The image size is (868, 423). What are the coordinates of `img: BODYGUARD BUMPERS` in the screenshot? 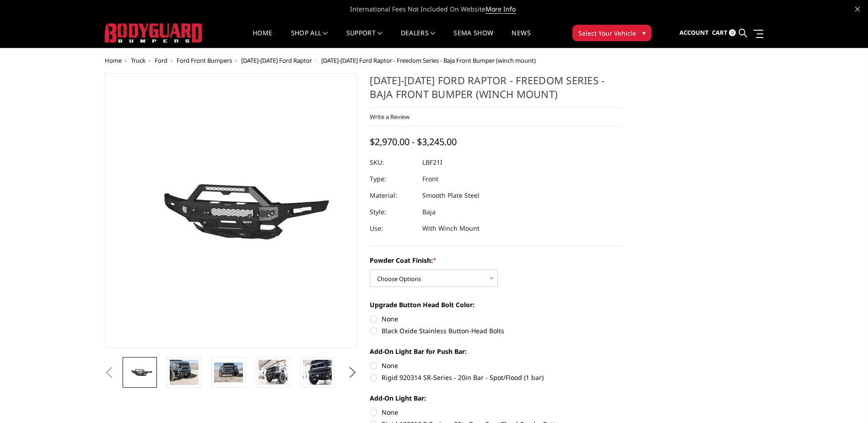 It's located at (154, 33).